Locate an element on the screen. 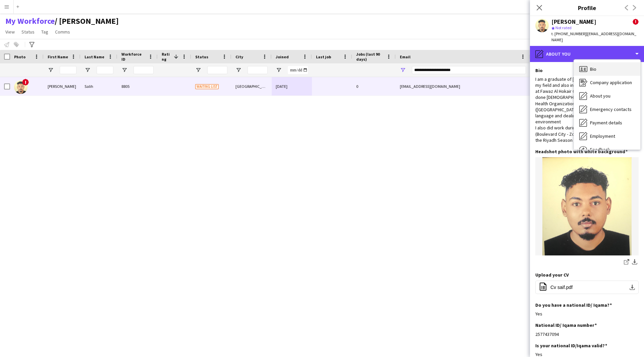 This screenshot has height=357, width=644. div: Salih is located at coordinates (99, 86).